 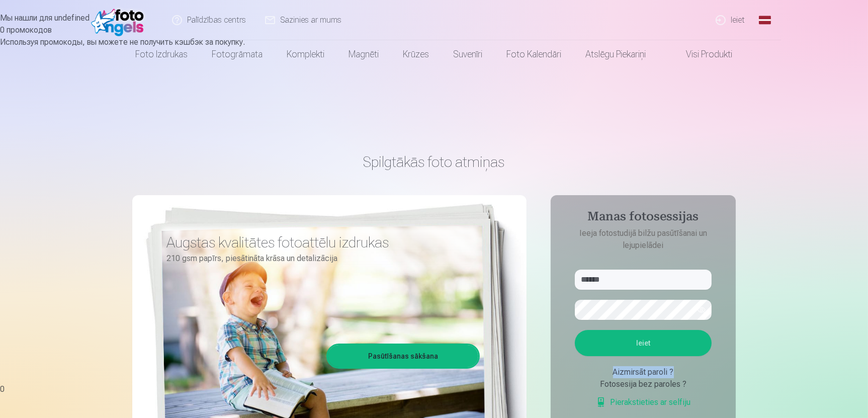 I want to click on a: Krūzes, so click(x=416, y=54).